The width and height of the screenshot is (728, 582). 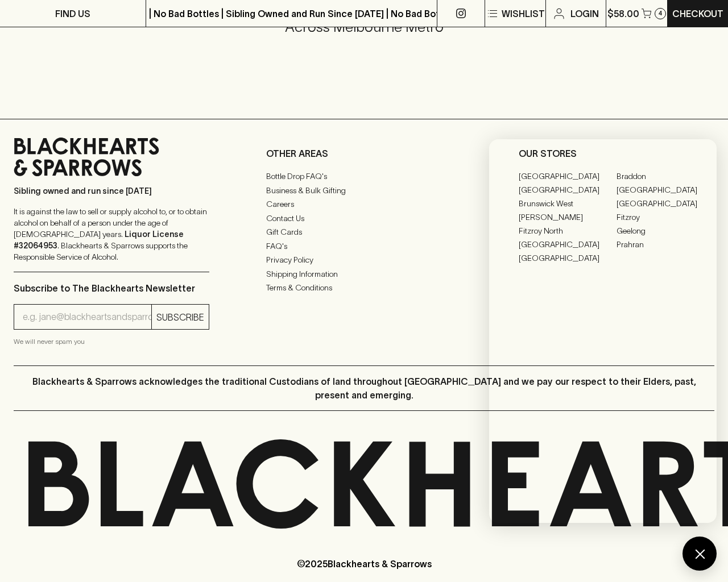 What do you see at coordinates (180, 317) in the screenshot?
I see `button: SUBSCRIBE` at bounding box center [180, 317].